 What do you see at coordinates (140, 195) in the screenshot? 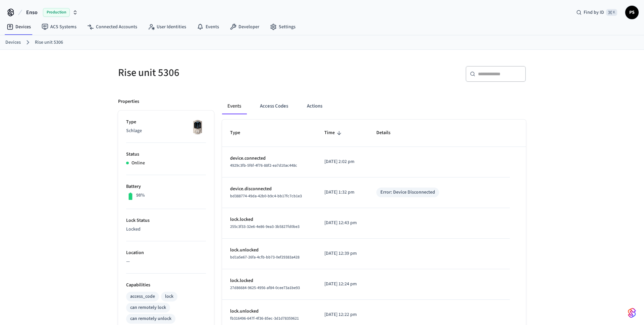
I see `p: 98%` at bounding box center [140, 195].